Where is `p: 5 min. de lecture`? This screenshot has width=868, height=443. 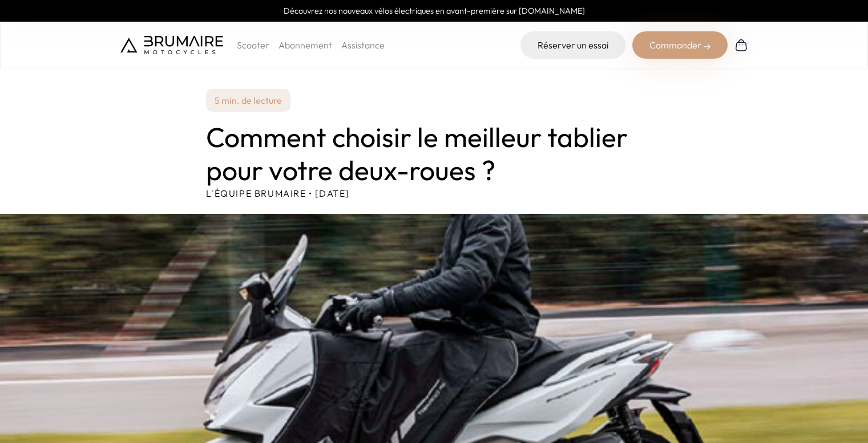
p: 5 min. de lecture is located at coordinates (248, 100).